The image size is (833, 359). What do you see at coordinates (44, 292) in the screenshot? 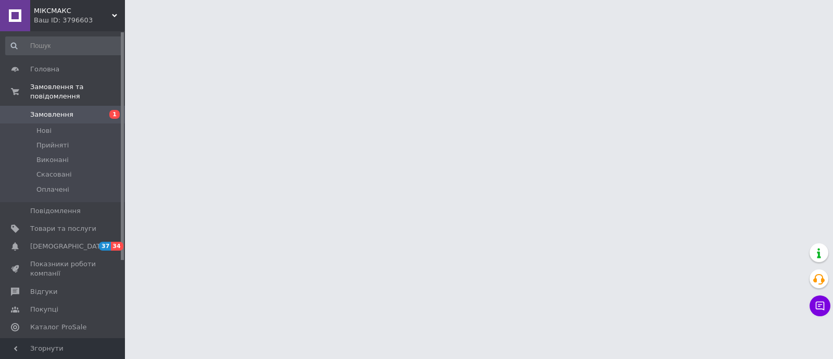
I see `span: Відгуки` at bounding box center [44, 292].